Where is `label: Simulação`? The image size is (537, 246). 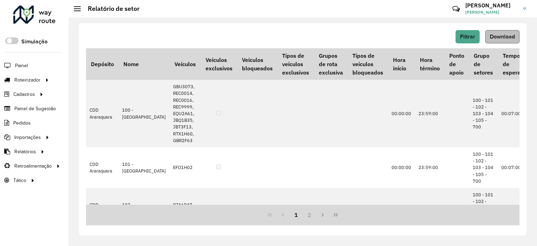
label: Simulação is located at coordinates (34, 42).